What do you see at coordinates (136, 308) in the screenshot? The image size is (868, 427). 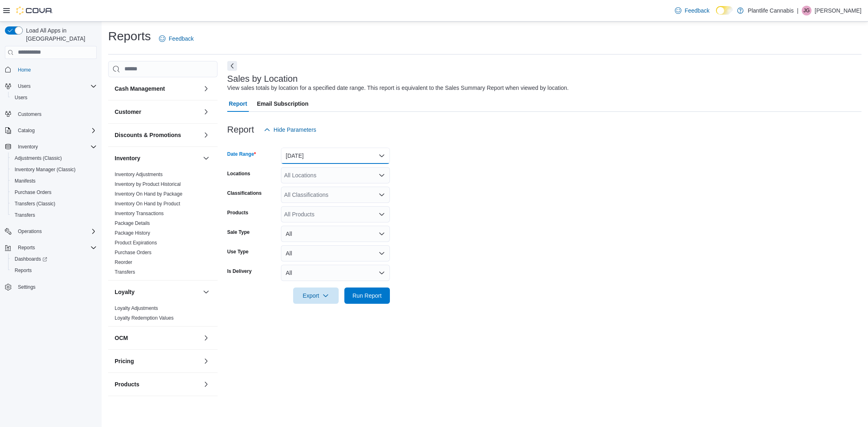 I see `span: Loyalty Adjustments` at bounding box center [136, 308].